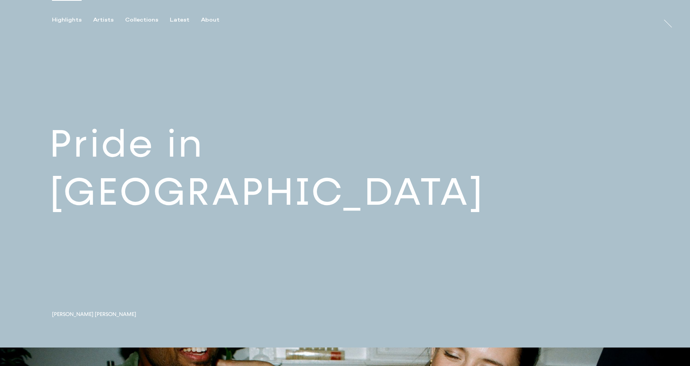  I want to click on div: Latest, so click(179, 20).